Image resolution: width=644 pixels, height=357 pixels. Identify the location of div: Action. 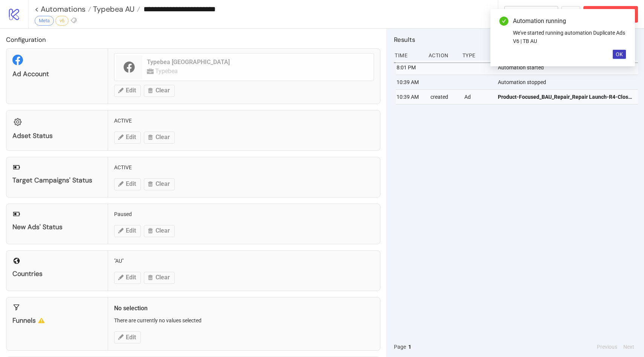
(442, 55).